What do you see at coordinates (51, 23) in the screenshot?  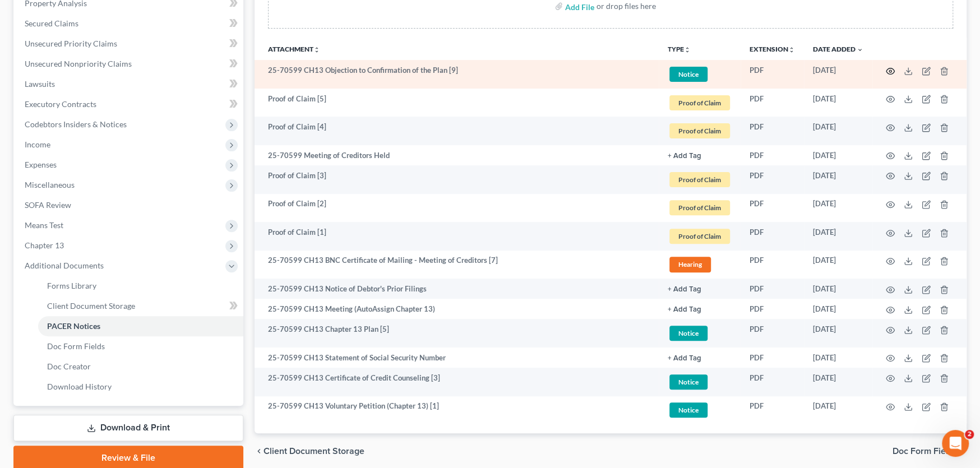 I see `span: Secured Claims` at bounding box center [51, 23].